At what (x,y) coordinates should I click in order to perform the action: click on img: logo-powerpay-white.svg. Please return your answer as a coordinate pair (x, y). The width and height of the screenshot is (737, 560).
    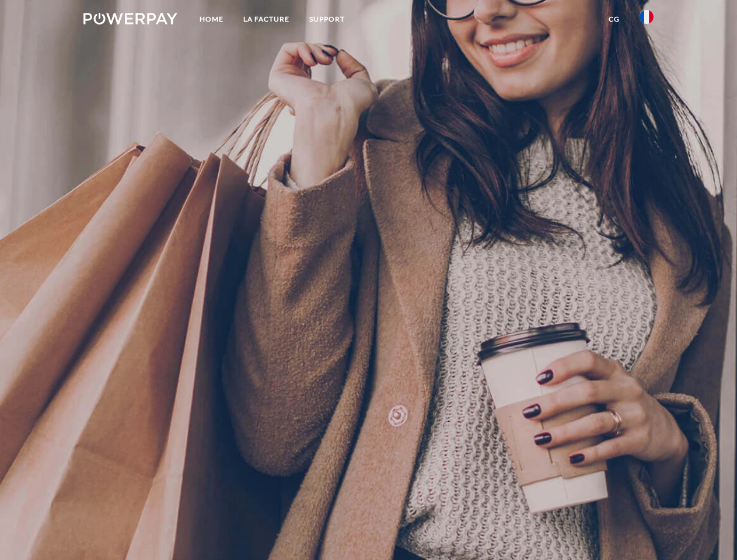
    Looking at the image, I should click on (130, 19).